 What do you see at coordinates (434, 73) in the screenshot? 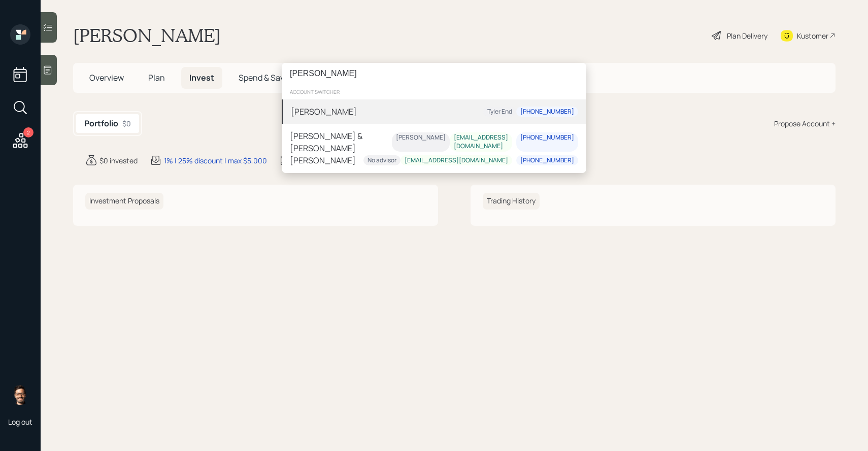
I see `input: Type a command or search…` at bounding box center [434, 73].